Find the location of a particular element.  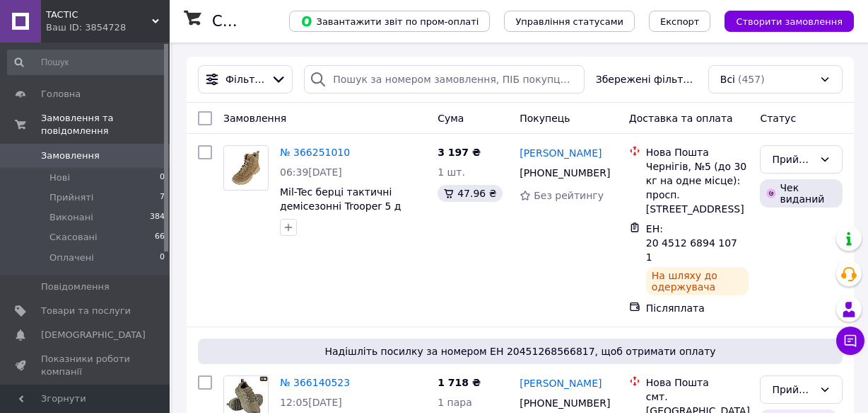

span: 66 is located at coordinates (160, 237).